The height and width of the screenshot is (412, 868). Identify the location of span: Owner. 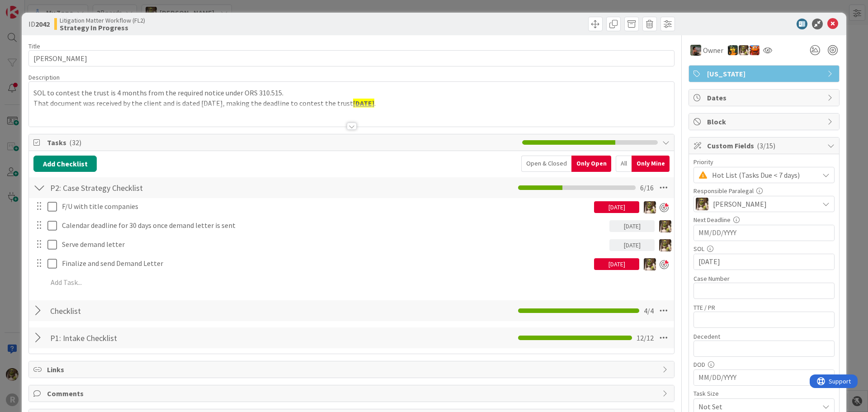
(713, 50).